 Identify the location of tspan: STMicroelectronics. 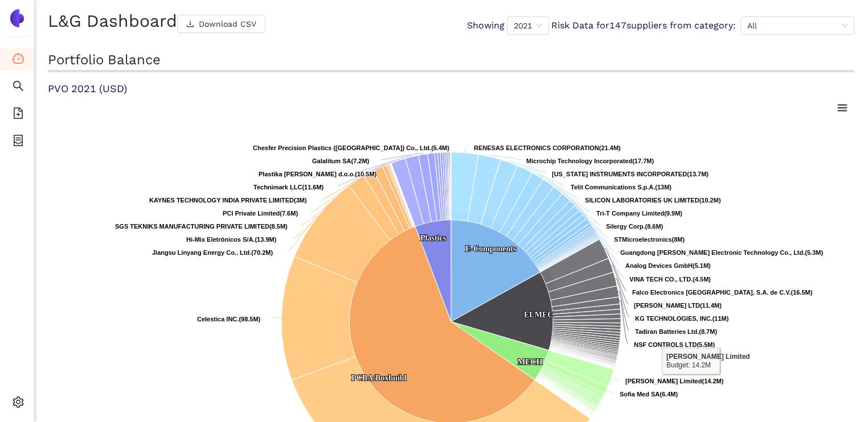
(642, 239).